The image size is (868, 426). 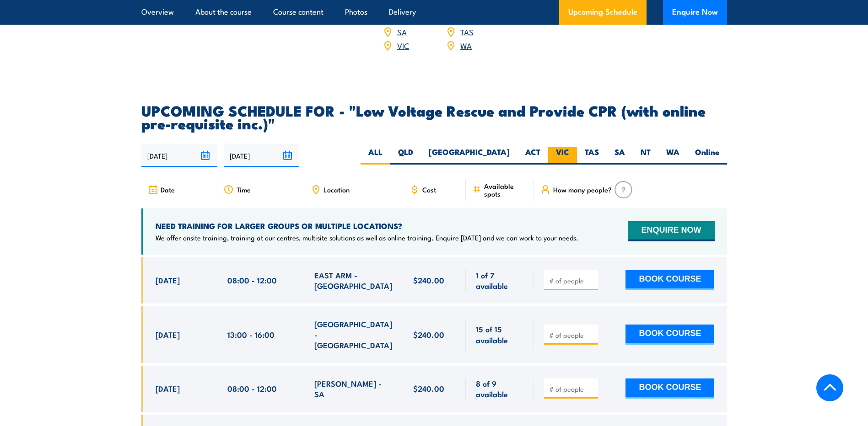 What do you see at coordinates (367, 226) in the screenshot?
I see `h4: NEED TRAINING FOR LARGER GROUPS OR MULTIPLE LOCATIONS?` at bounding box center [367, 226].